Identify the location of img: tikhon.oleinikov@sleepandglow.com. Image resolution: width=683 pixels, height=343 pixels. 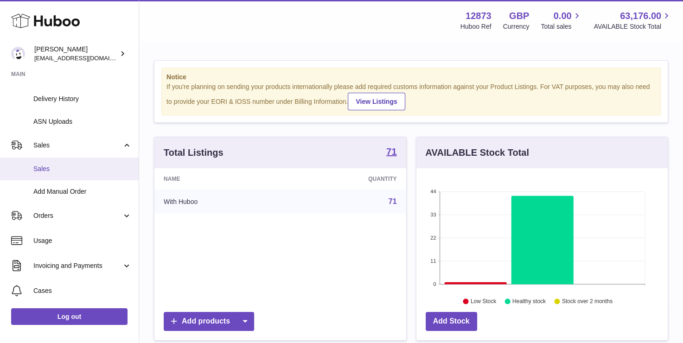
(18, 54).